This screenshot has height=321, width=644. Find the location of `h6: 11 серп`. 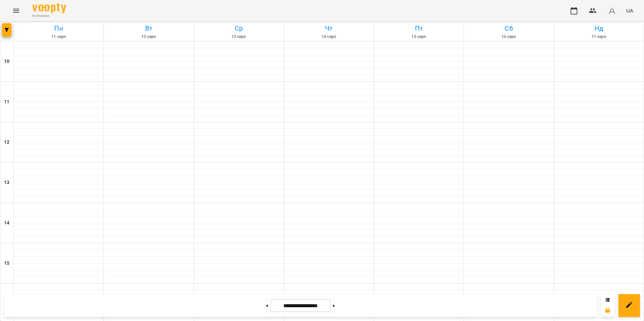

h6: 11 серп is located at coordinates (59, 37).